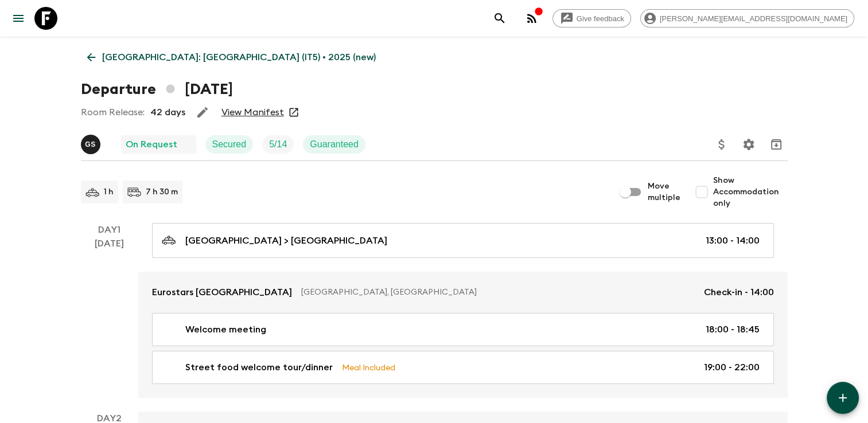 The height and width of the screenshot is (423, 868). What do you see at coordinates (108, 192) in the screenshot?
I see `p: 1 h` at bounding box center [108, 192].